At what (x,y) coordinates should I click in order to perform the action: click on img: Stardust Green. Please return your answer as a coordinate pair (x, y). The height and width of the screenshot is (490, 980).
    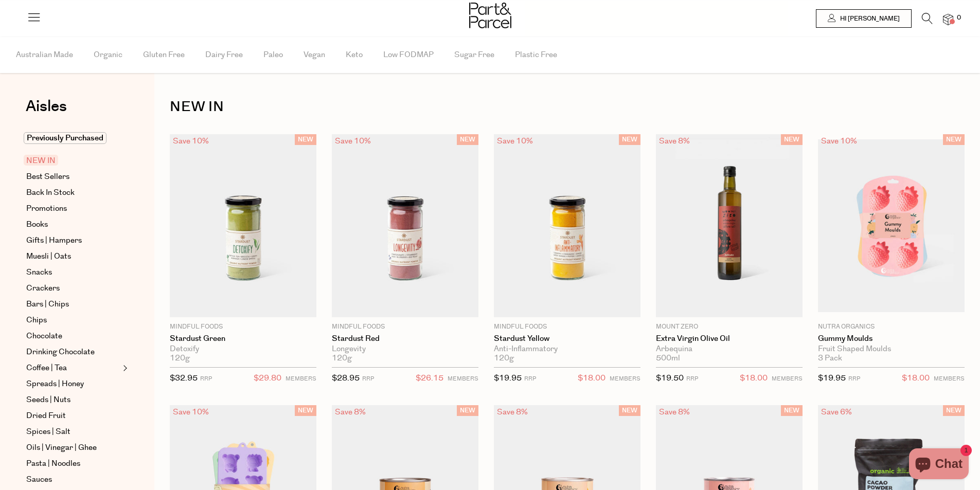
    Looking at the image, I should click on (243, 226).